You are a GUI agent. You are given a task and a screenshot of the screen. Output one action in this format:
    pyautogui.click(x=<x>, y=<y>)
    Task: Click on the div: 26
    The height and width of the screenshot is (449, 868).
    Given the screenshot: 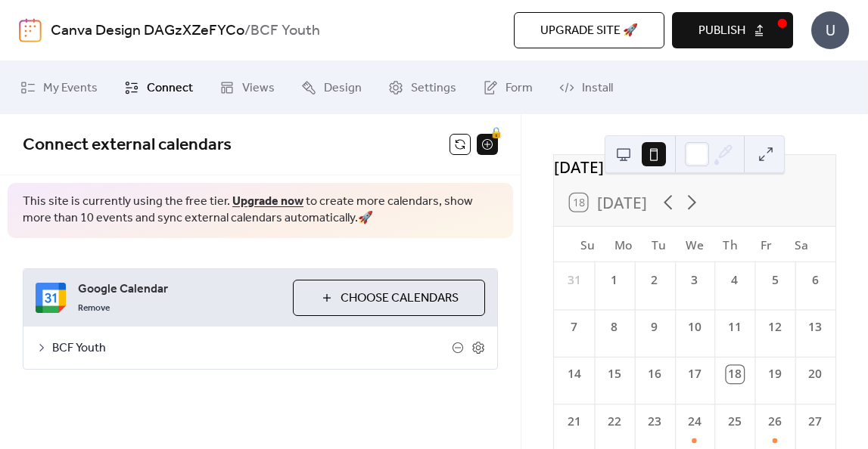 What is the action you would take?
    pyautogui.click(x=775, y=421)
    